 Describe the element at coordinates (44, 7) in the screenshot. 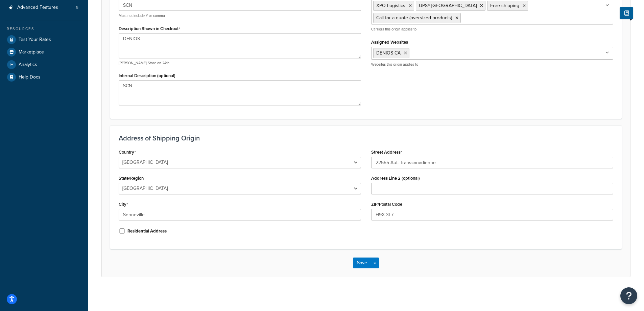

I see `li: Advanced Features` at that location.